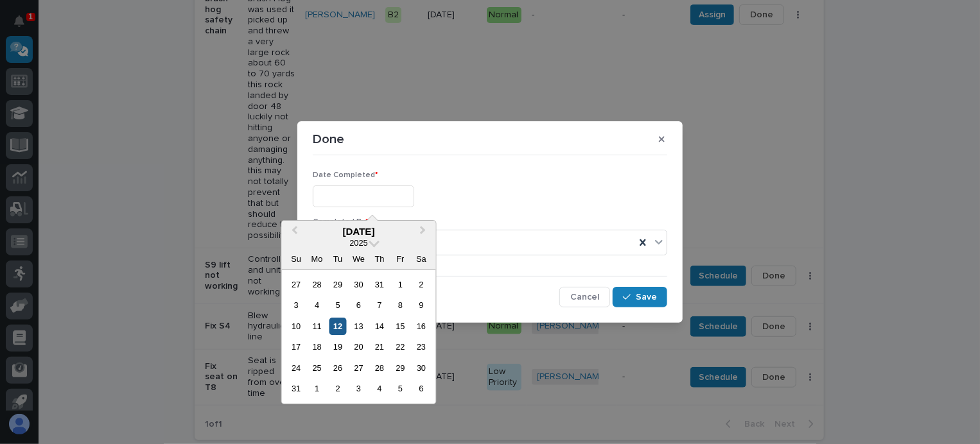 This screenshot has width=980, height=444. Describe the element at coordinates (358, 306) in the screenshot. I see `div: Choose Wednesday, August 6th, 2025` at that location.